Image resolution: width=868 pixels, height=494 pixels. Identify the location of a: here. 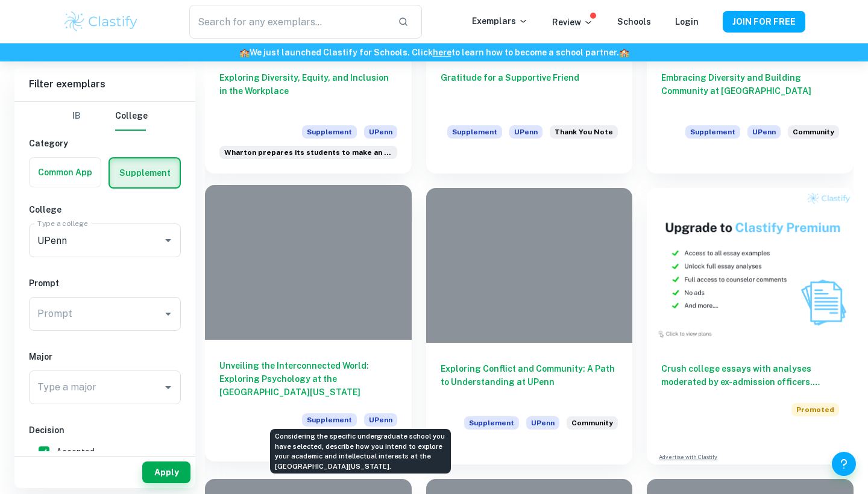
(442, 52).